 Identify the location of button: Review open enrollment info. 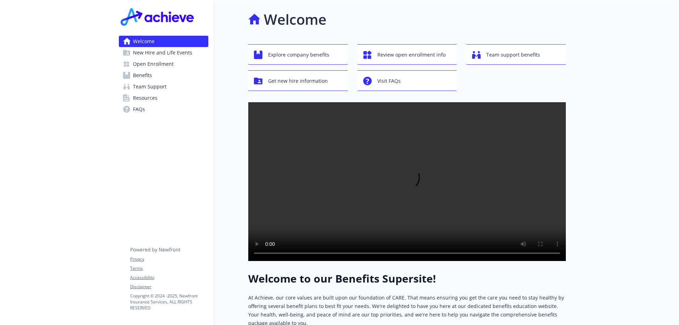
(407, 54).